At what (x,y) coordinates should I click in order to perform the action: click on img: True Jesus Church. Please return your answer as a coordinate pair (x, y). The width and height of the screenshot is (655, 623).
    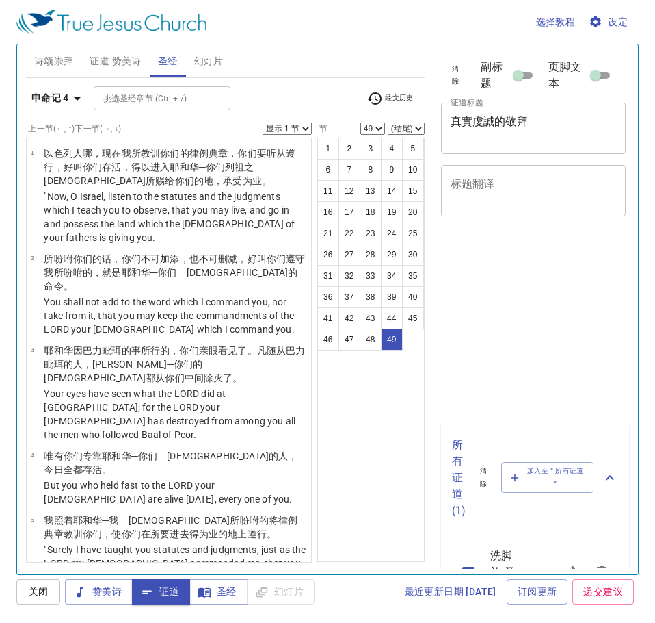
    Looking at the image, I should click on (112, 22).